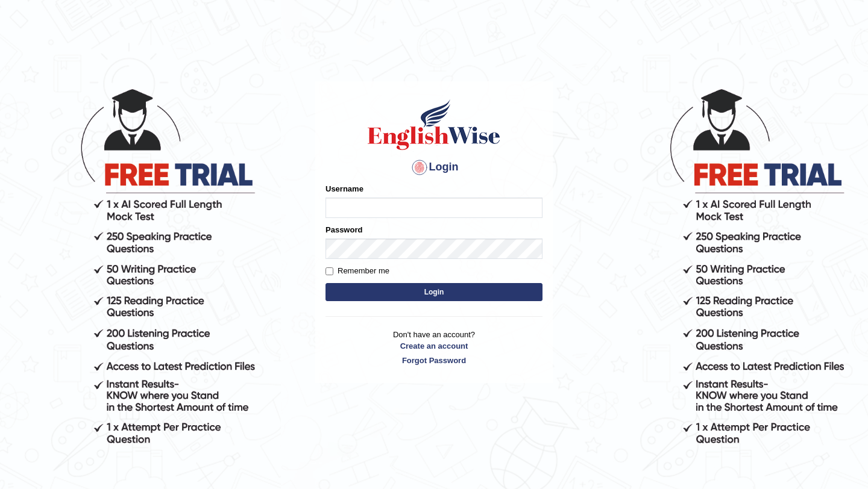 The height and width of the screenshot is (489, 868). What do you see at coordinates (434, 292) in the screenshot?
I see `button: Login` at bounding box center [434, 292].